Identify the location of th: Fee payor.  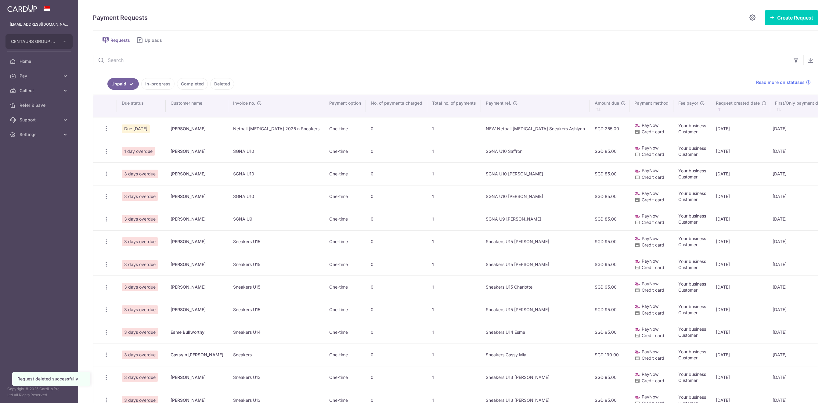
(692, 106).